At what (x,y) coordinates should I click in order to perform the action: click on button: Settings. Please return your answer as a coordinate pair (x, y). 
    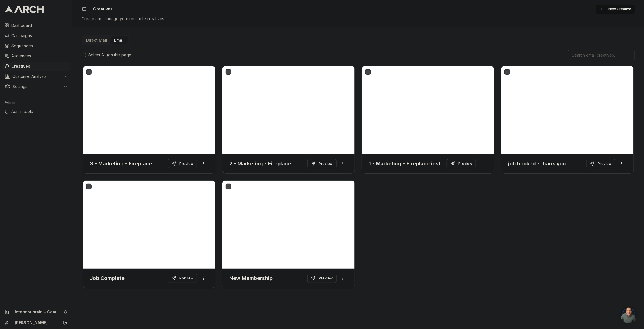
    Looking at the image, I should click on (36, 86).